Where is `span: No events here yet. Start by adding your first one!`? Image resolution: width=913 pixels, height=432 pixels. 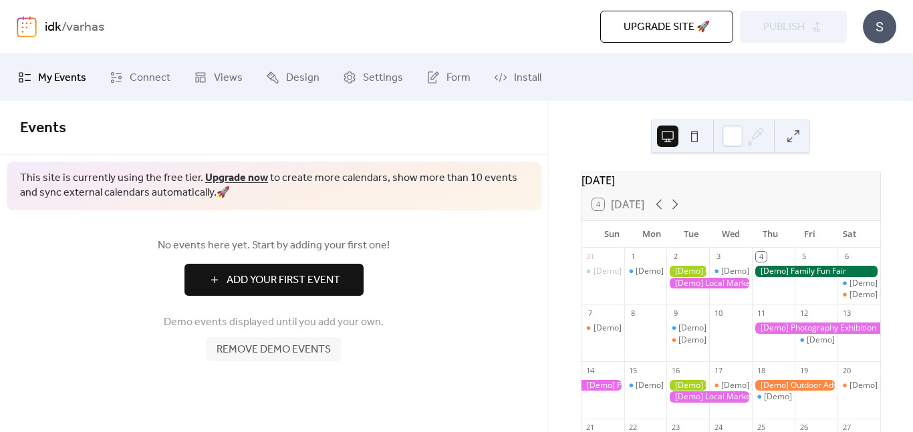 span: No events here yet. Start by adding your first one! is located at coordinates (274, 246).